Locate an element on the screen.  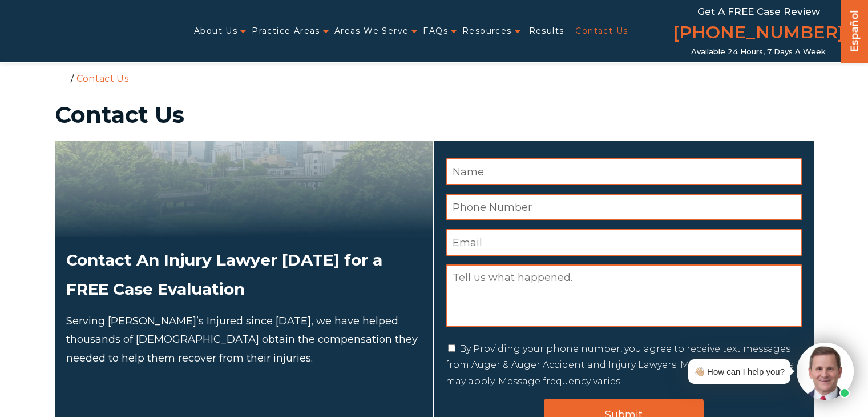
span: Available 24 Hours, 7 Days a Week is located at coordinates (759, 52).